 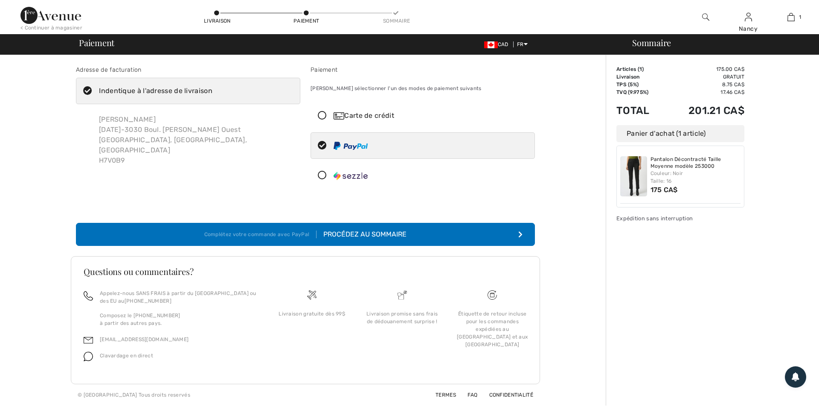 I want to click on img: recherche, so click(x=706, y=17).